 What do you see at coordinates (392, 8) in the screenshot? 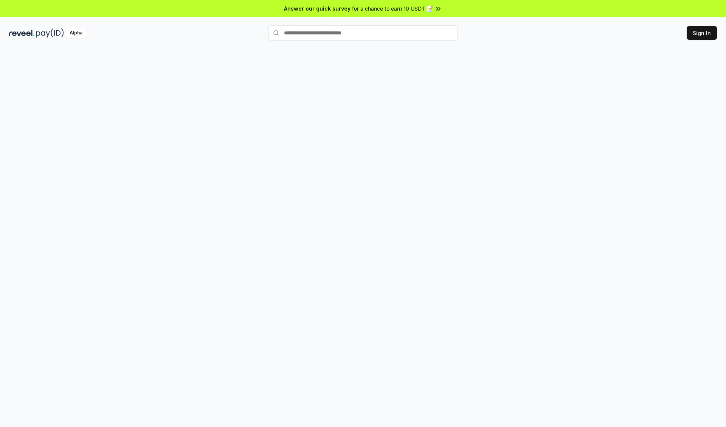
I see `span: for a chance to earn 10 USDT 📝` at bounding box center [392, 8].